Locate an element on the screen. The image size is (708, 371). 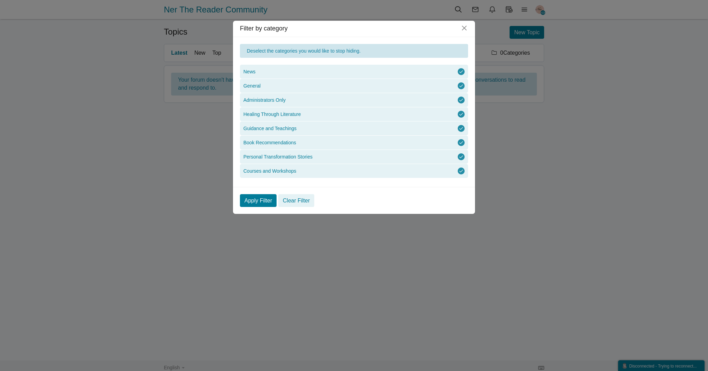
li: Guidance and Teachings is located at coordinates (354, 128).